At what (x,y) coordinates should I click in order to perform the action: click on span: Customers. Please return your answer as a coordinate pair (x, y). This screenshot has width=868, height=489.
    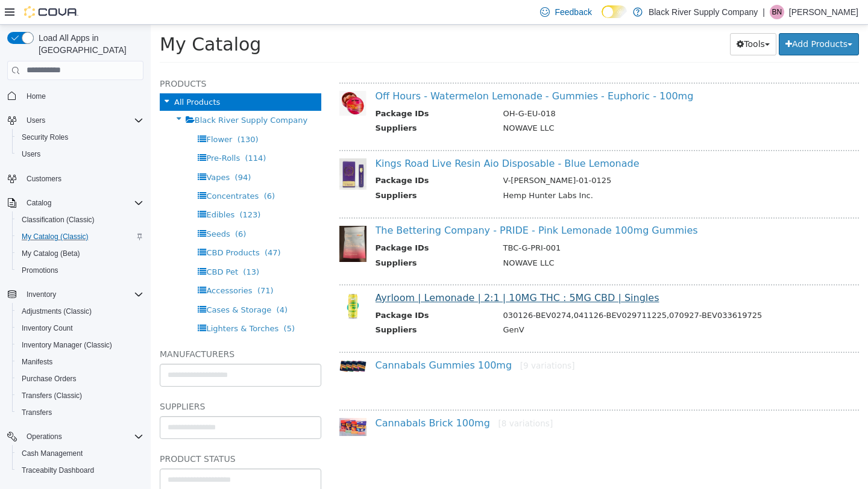
    Looking at the image, I should click on (44, 179).